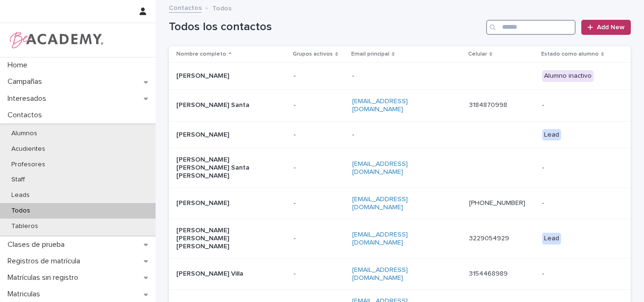 Image resolution: width=644 pixels, height=302 pixels. What do you see at coordinates (20, 65) in the screenshot?
I see `p: Home` at bounding box center [20, 65].